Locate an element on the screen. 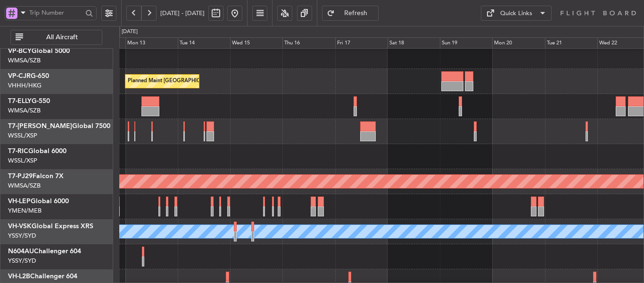 This screenshot has height=283, width=644. div: Sat 18 is located at coordinates (414, 43).